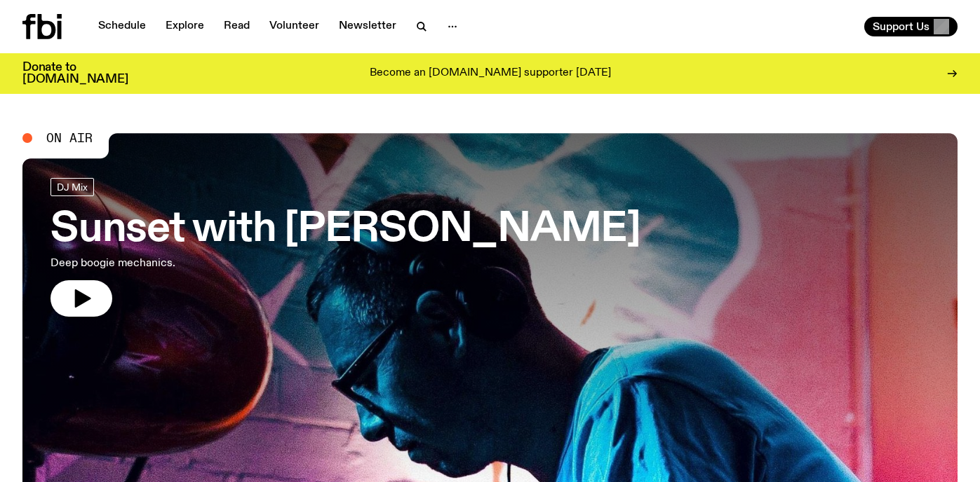 The width and height of the screenshot is (980, 482). What do you see at coordinates (236, 27) in the screenshot?
I see `a: Read` at bounding box center [236, 27].